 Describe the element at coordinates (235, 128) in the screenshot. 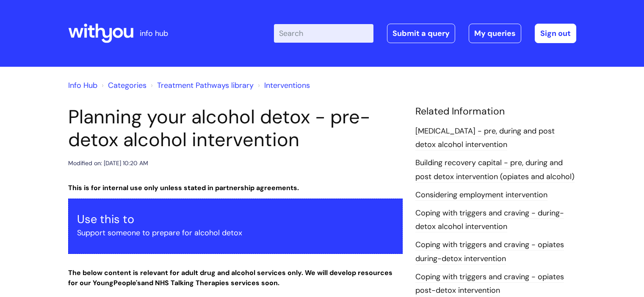

I see `h1: Planning your alcohol detox - pre-detox alcohol intervention` at that location.